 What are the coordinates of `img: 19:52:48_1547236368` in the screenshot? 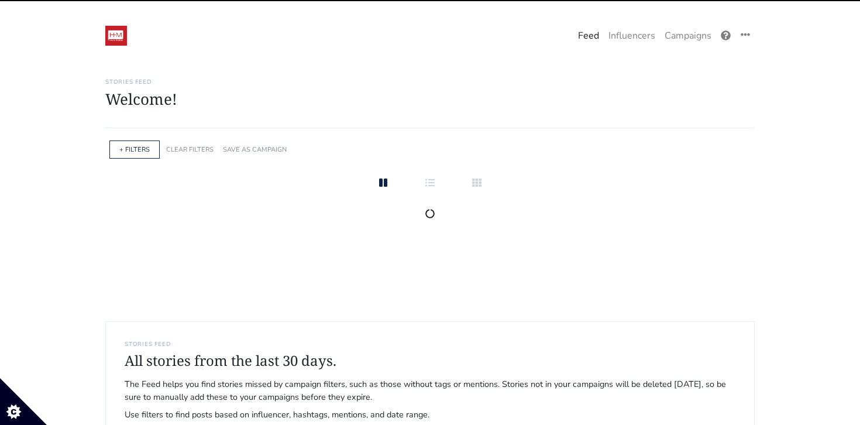 It's located at (116, 36).